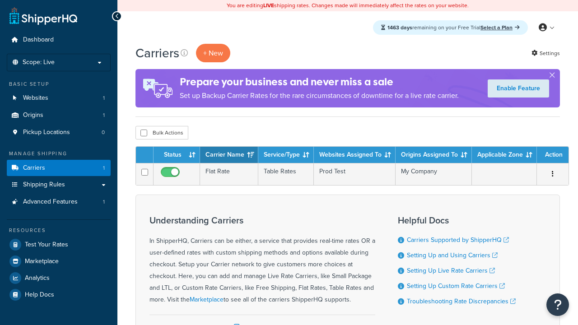  What do you see at coordinates (59, 154) in the screenshot?
I see `div: Manage Shipping` at bounding box center [59, 154].